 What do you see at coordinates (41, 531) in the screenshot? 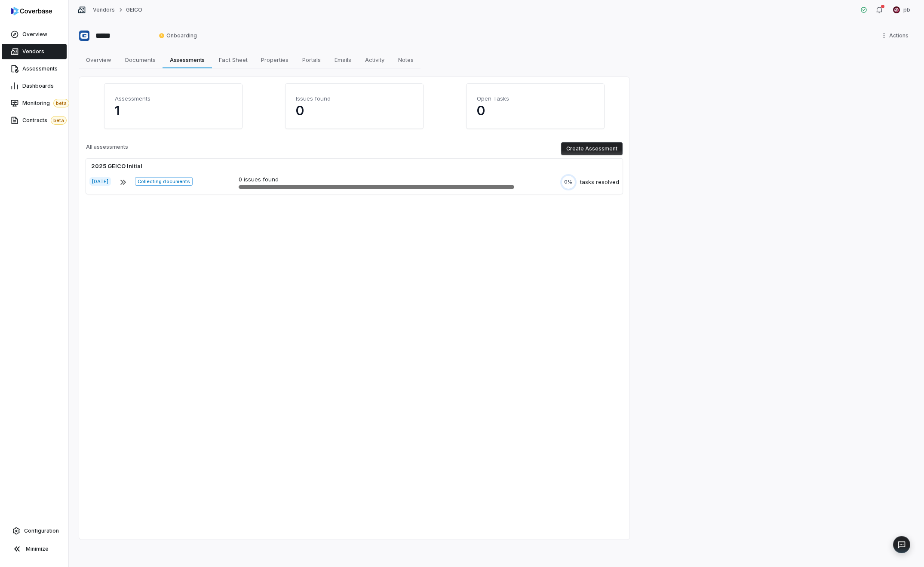
I see `span: Configuration` at bounding box center [41, 531].